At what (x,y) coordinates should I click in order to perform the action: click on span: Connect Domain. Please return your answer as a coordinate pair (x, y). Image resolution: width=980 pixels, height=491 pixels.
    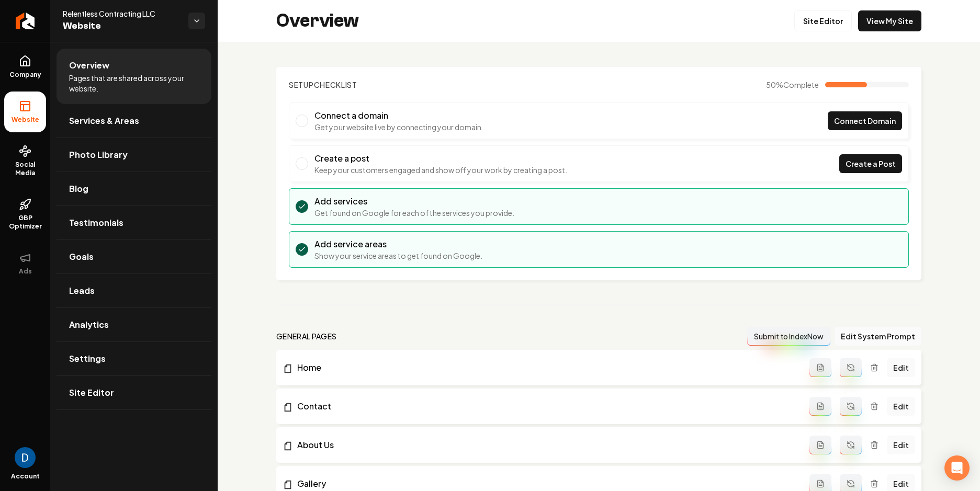
    Looking at the image, I should click on (866, 121).